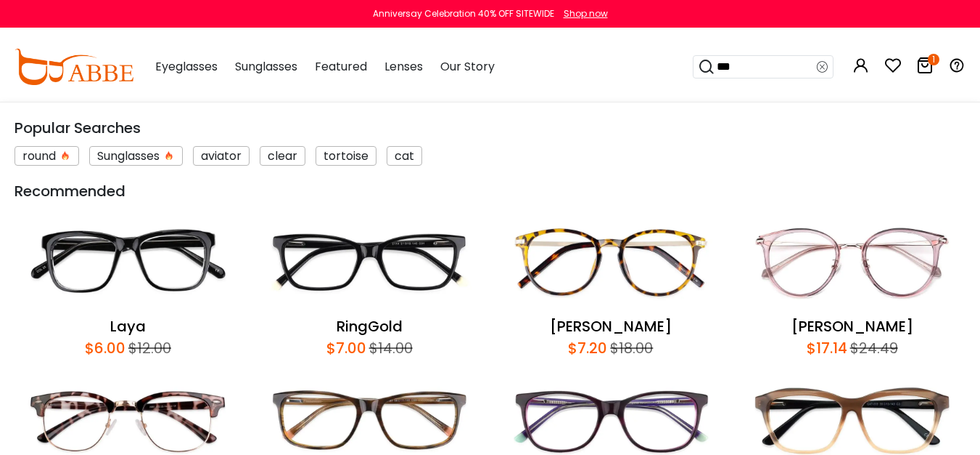 This screenshot has height=455, width=980. What do you see at coordinates (611, 262) in the screenshot?
I see `img: Callie` at bounding box center [611, 262].